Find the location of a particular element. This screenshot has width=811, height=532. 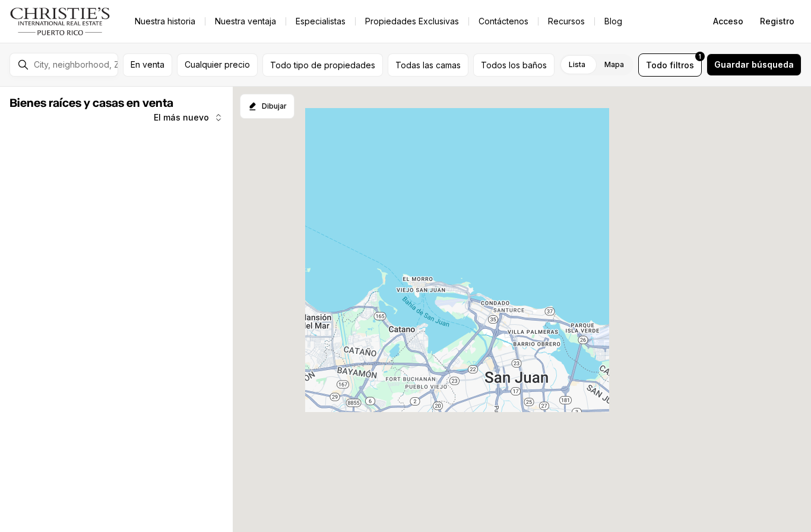

button: En venta is located at coordinates (147, 64).